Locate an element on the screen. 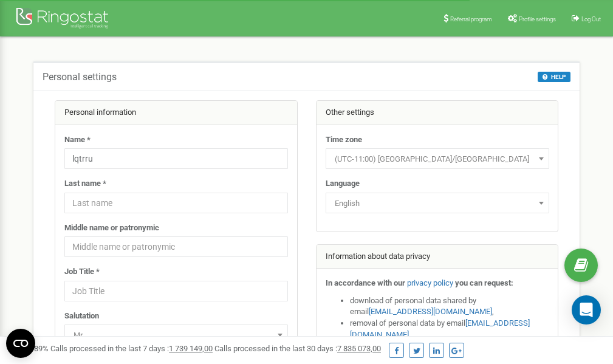 The image size is (613, 364). u: 1 739 149,00 is located at coordinates (191, 348).